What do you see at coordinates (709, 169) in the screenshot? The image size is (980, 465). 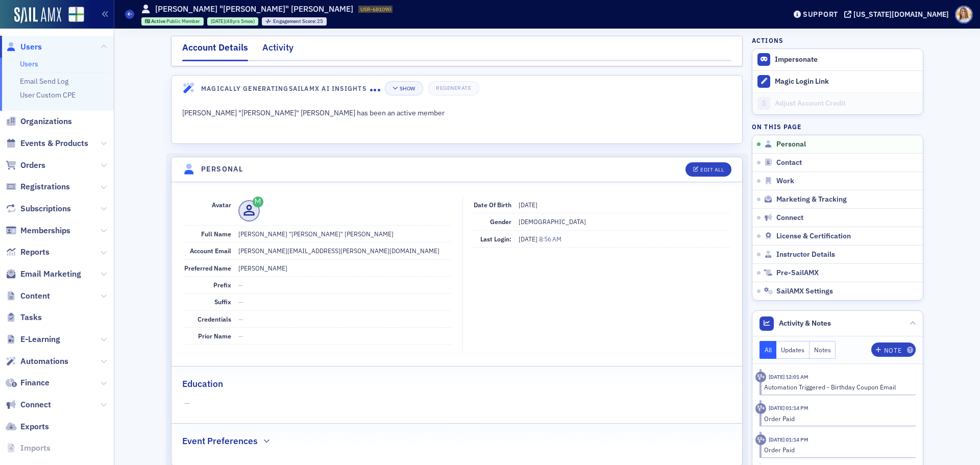 I see `button: Edit All` at bounding box center [709, 169].